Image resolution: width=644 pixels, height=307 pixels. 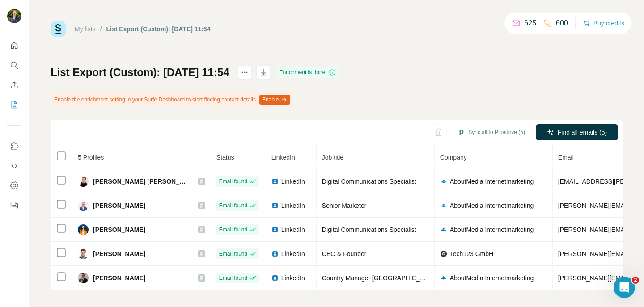 I want to click on div: Enable the enrichment setting in your Surfe Dashboard to start finding contact details, so click(x=171, y=100).